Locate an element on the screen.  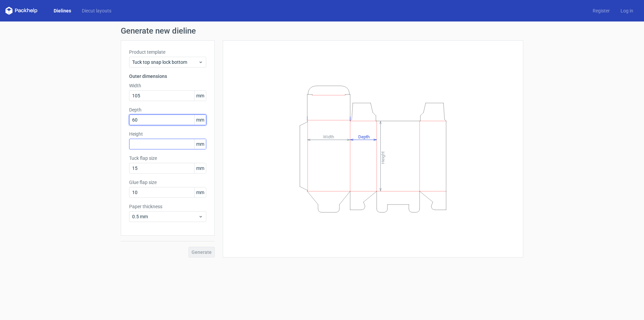
label: Glue flap size is located at coordinates (168, 182).